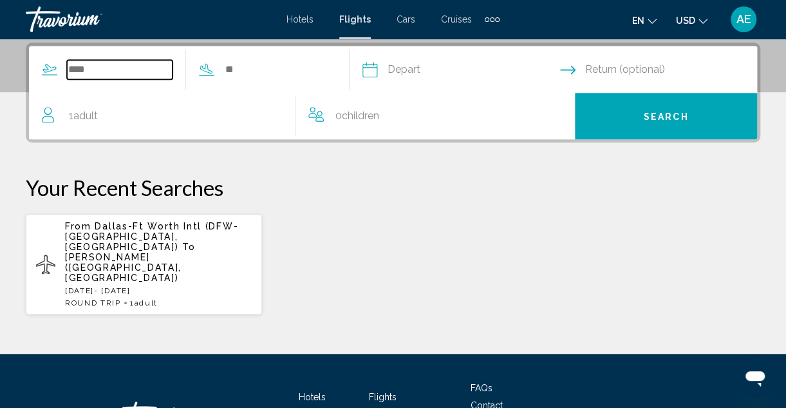 This screenshot has height=408, width=786. I want to click on p: Your Recent Searches, so click(393, 187).